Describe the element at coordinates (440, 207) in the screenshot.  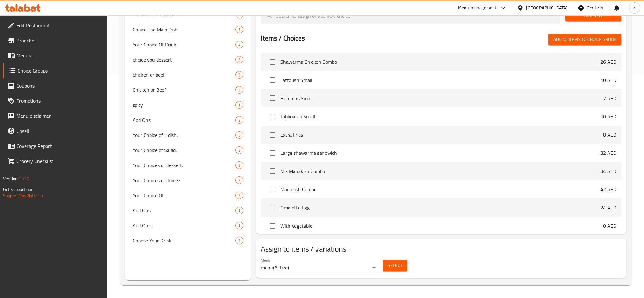
I see `span: Omelette Egg` at that location.